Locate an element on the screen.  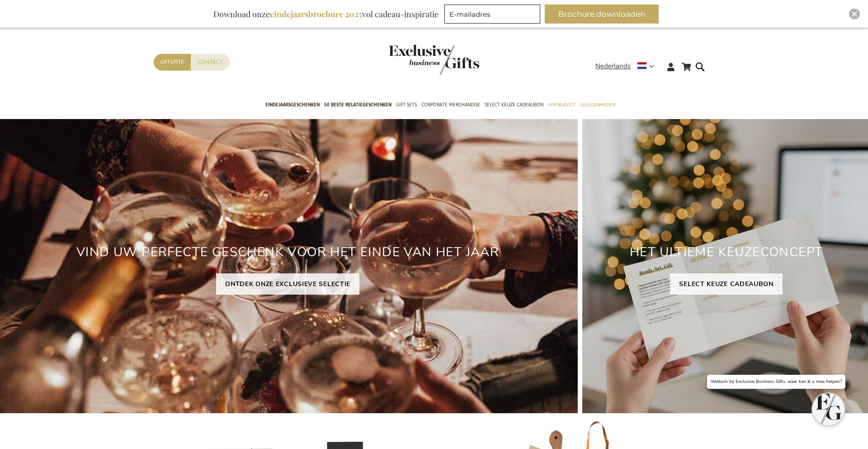
b: eindejaarsbrochure 2025 is located at coordinates (316, 14).